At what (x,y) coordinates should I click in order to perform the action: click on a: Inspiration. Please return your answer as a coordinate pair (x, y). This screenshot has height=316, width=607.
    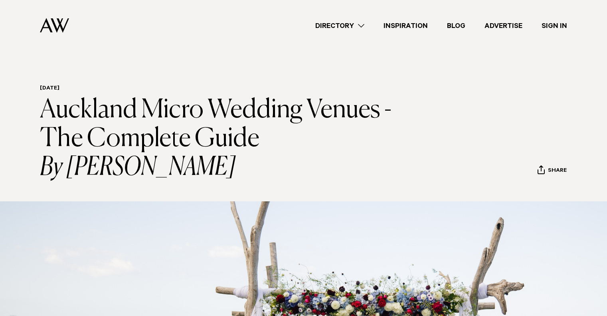
    Looking at the image, I should click on (406, 26).